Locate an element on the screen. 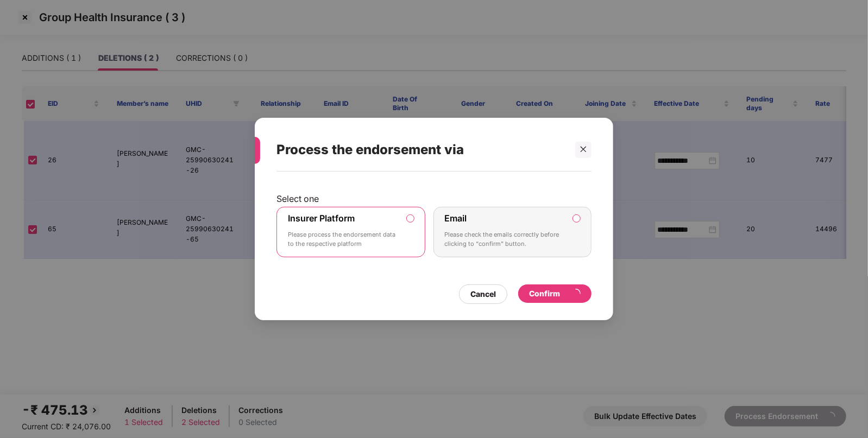 Image resolution: width=868 pixels, height=438 pixels. span: close is located at coordinates (583, 149).